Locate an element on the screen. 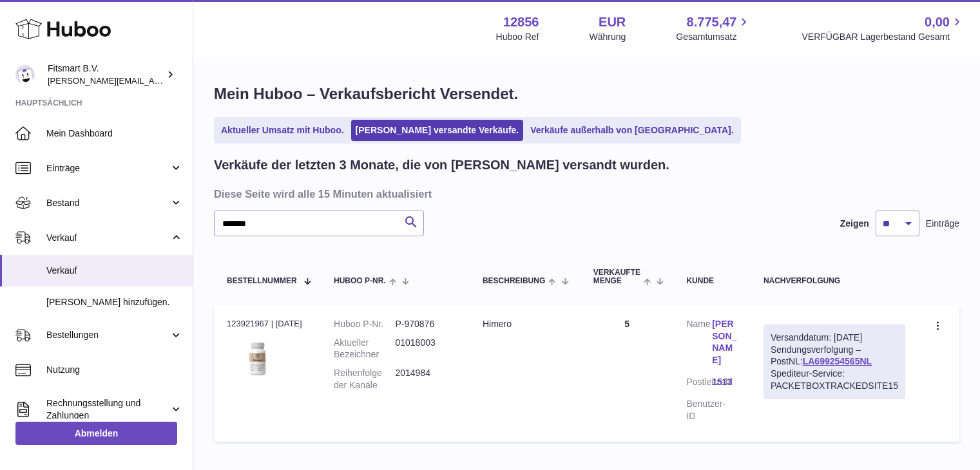  label: Zeigen is located at coordinates (854, 224).